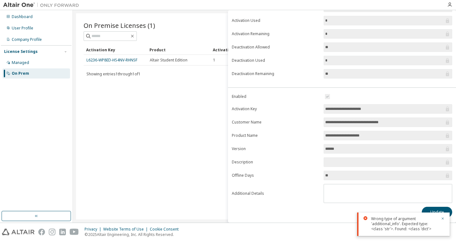 The height and width of the screenshot is (241, 456). Describe the element at coordinates (437, 212) in the screenshot. I see `button: Update` at that location.